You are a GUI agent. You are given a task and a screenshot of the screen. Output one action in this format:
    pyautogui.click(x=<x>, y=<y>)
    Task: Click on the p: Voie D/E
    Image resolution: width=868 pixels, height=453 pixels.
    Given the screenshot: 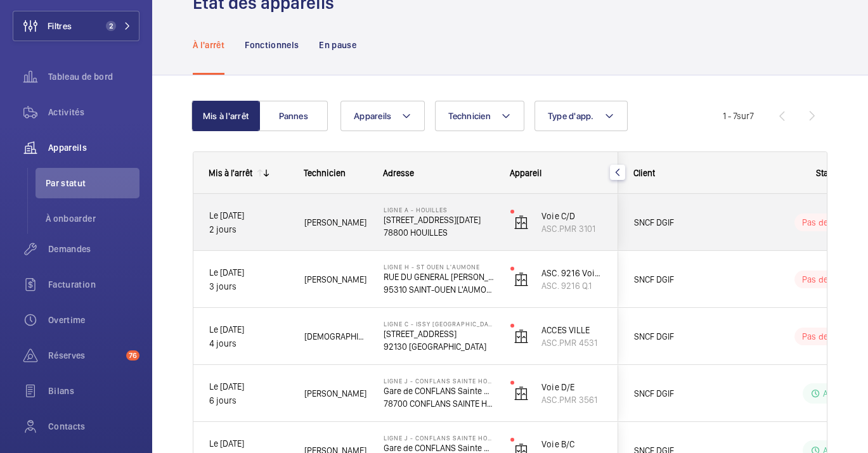 What is the action you would take?
    pyautogui.click(x=572, y=387)
    